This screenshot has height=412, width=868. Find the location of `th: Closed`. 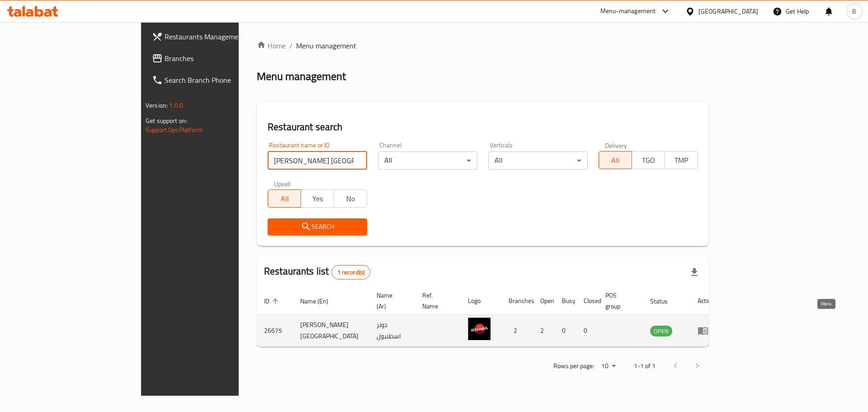

th: Closed is located at coordinates (587, 301).